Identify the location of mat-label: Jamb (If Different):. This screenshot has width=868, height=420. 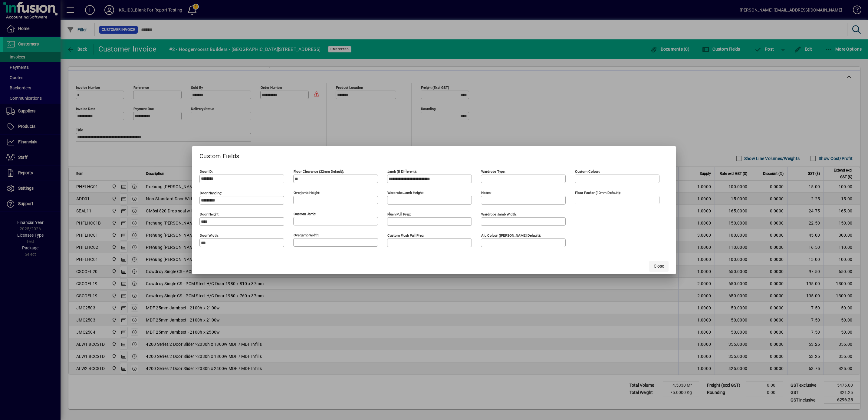
(402, 171).